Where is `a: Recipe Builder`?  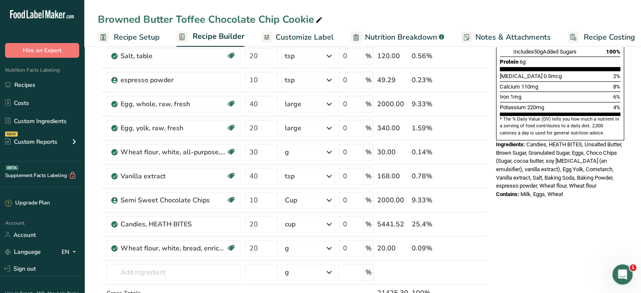 a: Recipe Builder is located at coordinates (210, 37).